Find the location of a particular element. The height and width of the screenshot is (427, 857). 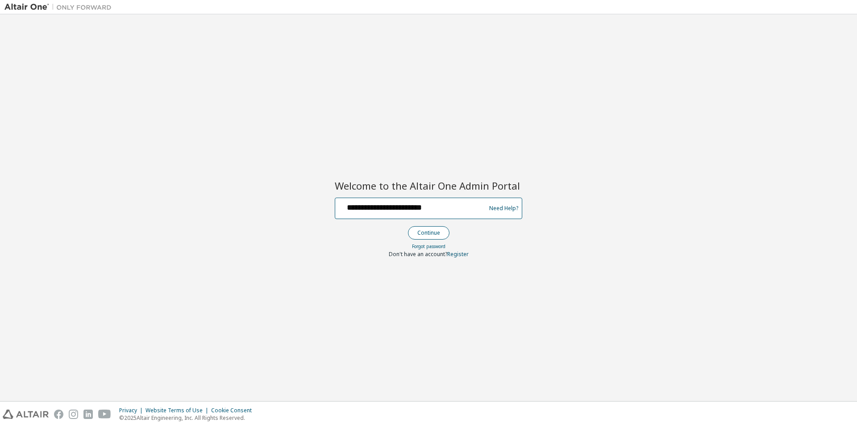

p: © 2025 Altair Engineering, Inc. All Rights Reserved. is located at coordinates (188, 418).